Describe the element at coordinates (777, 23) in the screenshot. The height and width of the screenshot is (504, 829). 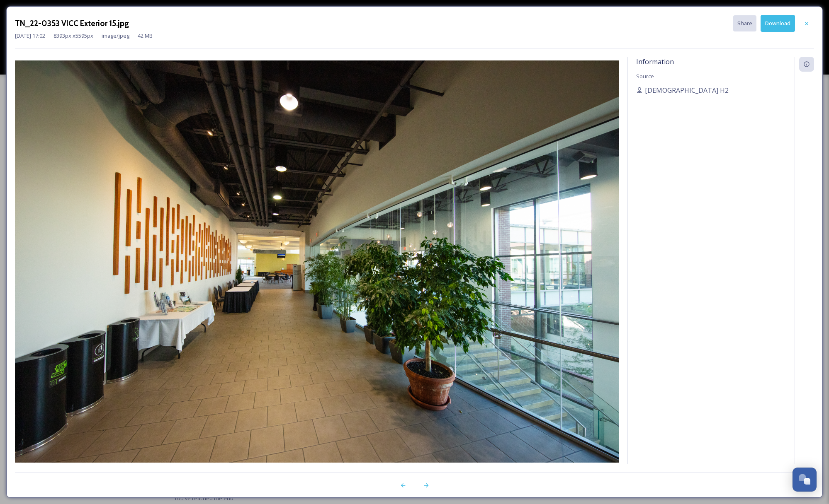
I see `button: Download` at that location.